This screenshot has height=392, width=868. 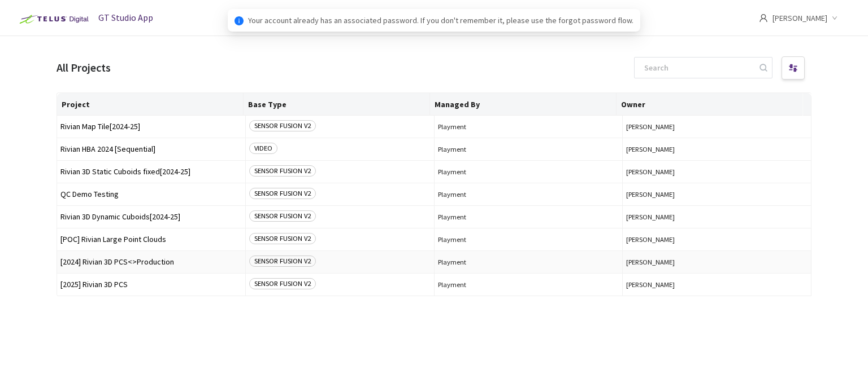 What do you see at coordinates (83, 68) in the screenshot?
I see `div: All Projects` at bounding box center [83, 68].